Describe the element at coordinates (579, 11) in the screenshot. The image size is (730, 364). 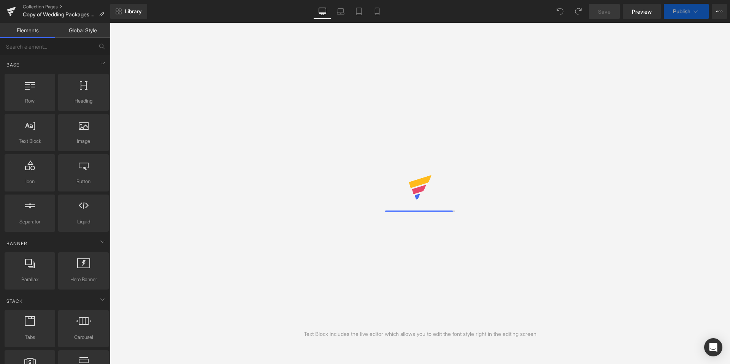
I see `button: Redo` at that location.